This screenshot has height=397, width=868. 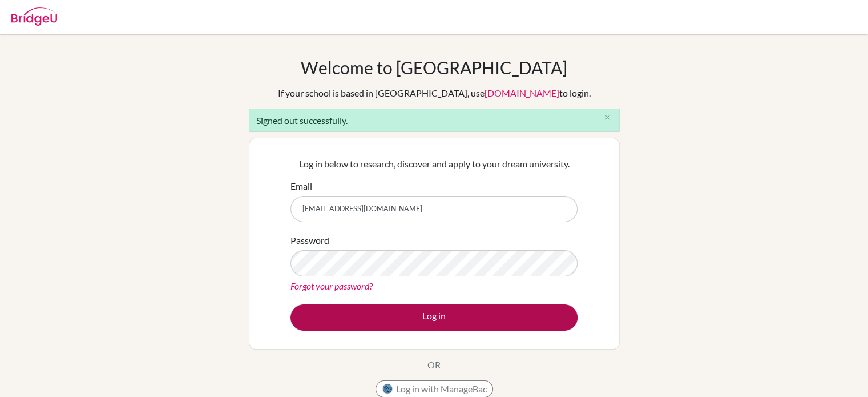 I want to click on p: Log in below to research, discover and apply to your dream university., so click(x=434, y=164).